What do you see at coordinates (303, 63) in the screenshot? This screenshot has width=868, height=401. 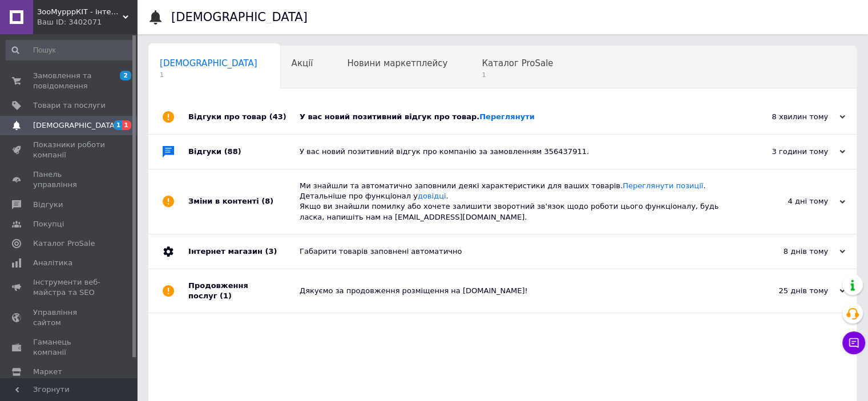 I see `span: Акції` at bounding box center [303, 63].